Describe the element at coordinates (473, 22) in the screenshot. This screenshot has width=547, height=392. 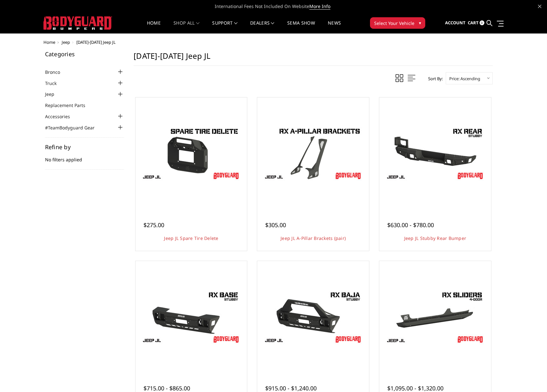
I see `span: Cart` at that location.